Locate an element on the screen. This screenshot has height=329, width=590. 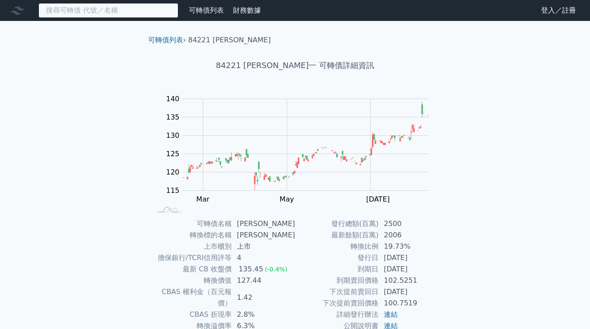
td: 到期賣回價格 is located at coordinates (336, 281).